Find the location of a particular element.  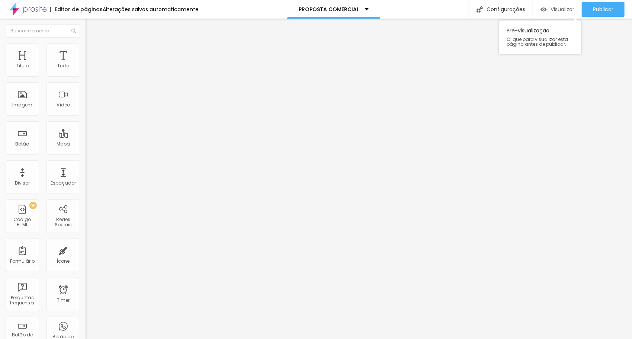

div: Código HTML is located at coordinates (22, 222).